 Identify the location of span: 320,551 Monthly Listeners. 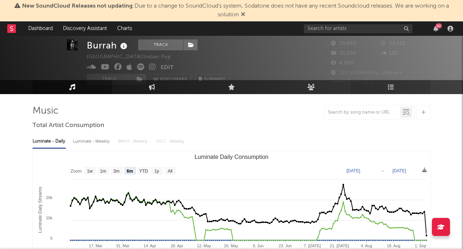
(367, 73).